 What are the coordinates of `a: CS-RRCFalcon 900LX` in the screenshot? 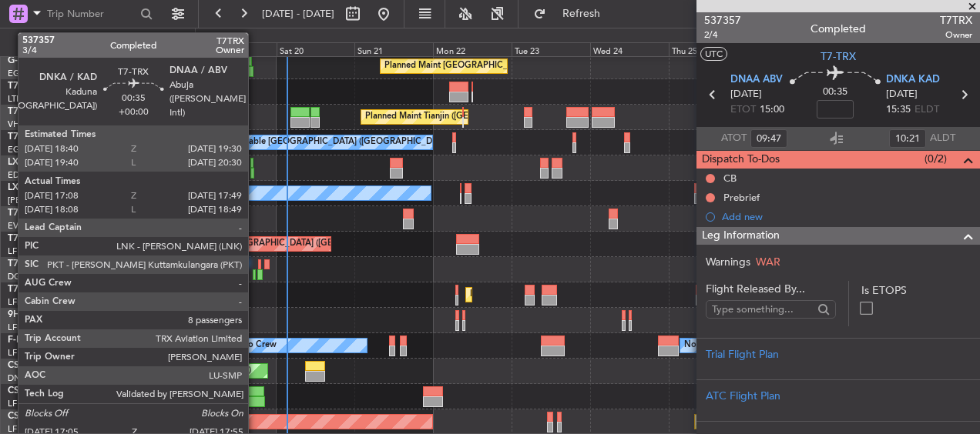 It's located at (53, 366).